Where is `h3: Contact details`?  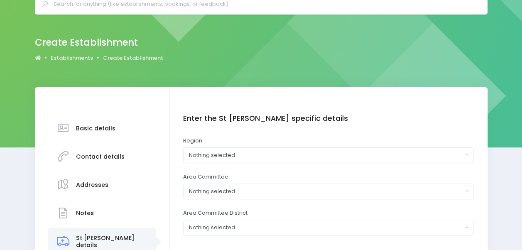
h3: Contact details is located at coordinates (100, 157).